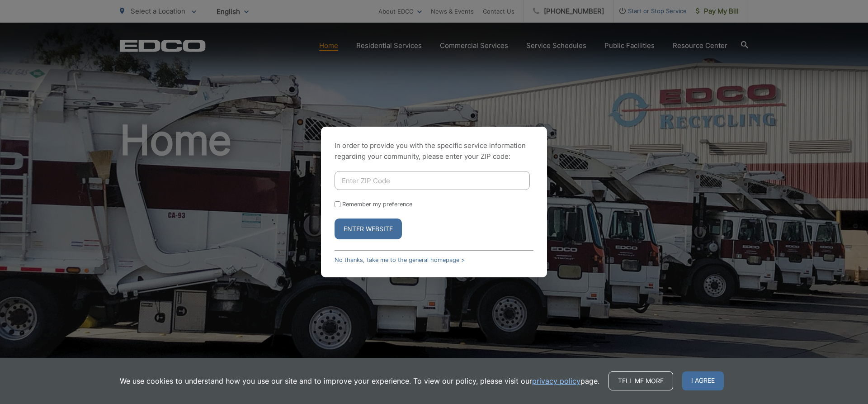  What do you see at coordinates (434, 151) in the screenshot?
I see `p: In order to provide you with the specific service information regarding your community, please en...` at bounding box center [434, 151].